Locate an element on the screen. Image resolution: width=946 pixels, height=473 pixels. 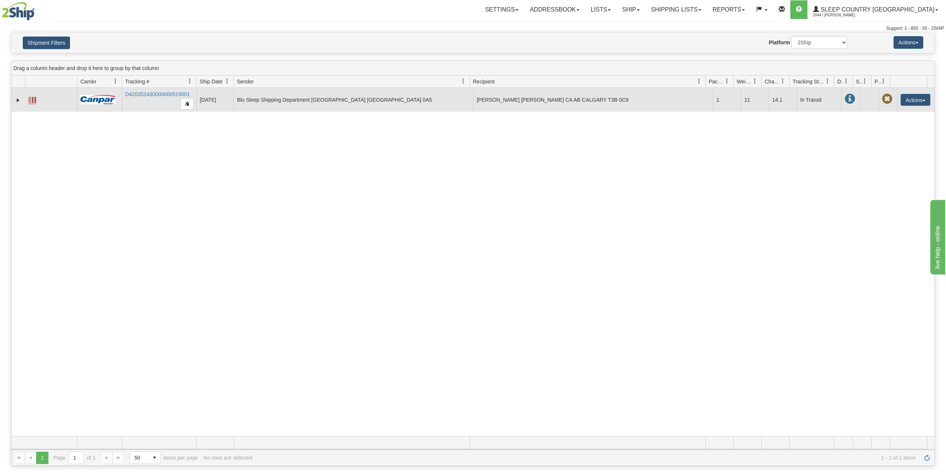
a: Sender filter column settings is located at coordinates (463, 81).